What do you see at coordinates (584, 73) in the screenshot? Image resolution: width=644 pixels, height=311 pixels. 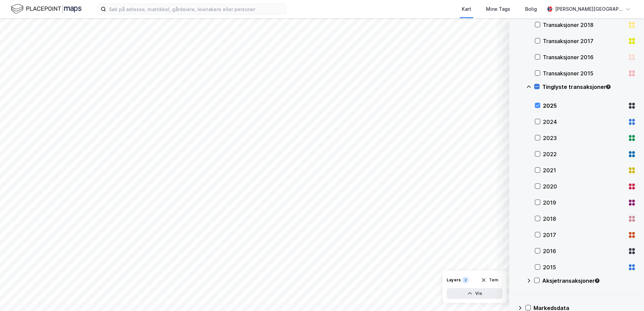 I see `div: Transaksjoner 2015` at bounding box center [584, 73].